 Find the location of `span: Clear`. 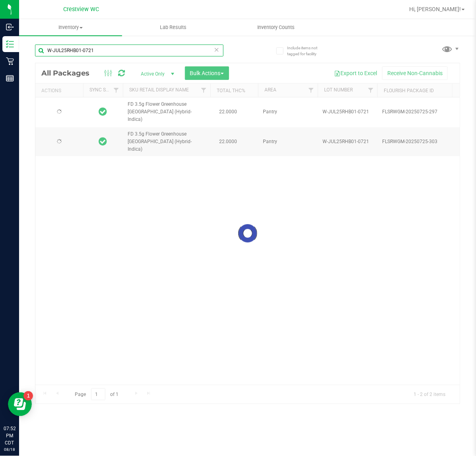

span: Clear is located at coordinates (217, 50).